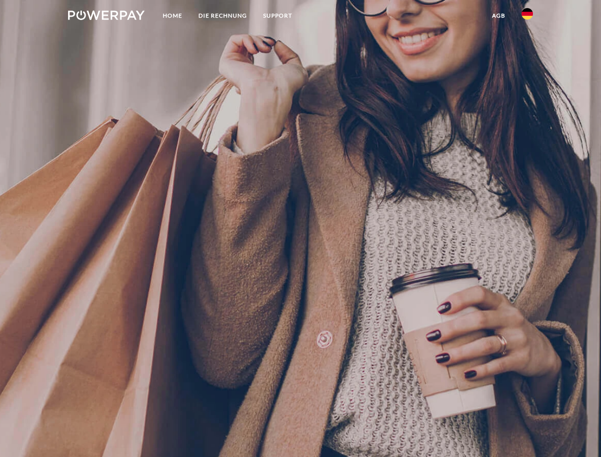 This screenshot has height=457, width=601. I want to click on a: DIE RECHNUNG, so click(223, 16).